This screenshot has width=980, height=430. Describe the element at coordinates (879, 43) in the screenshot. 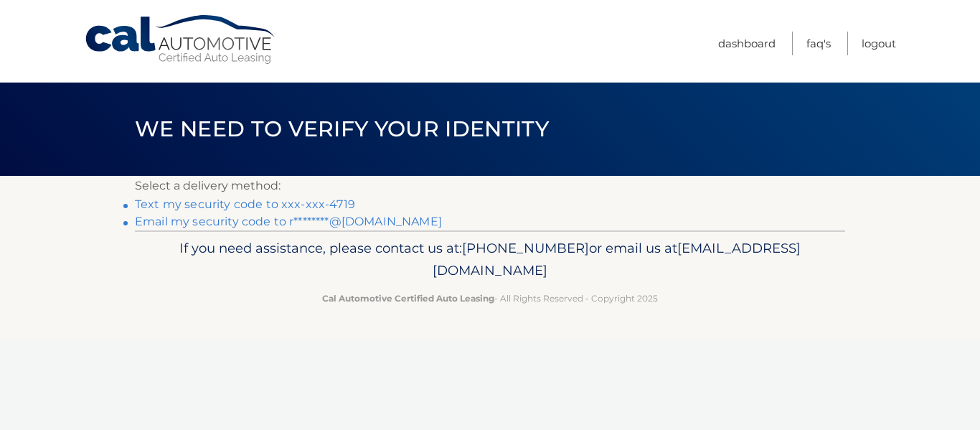

I see `a: Logout` at that location.